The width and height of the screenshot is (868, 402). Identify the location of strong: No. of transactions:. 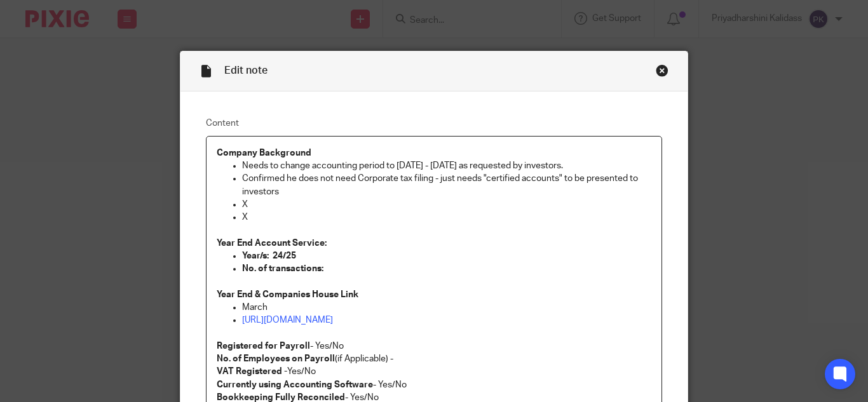
(282, 269).